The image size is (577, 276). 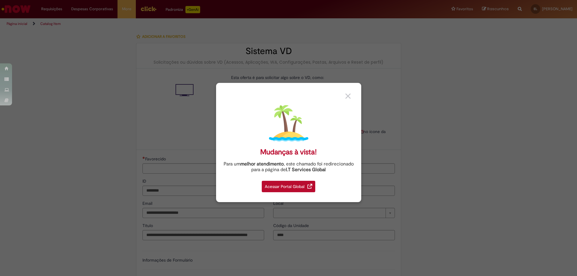 What do you see at coordinates (306, 168) in the screenshot?
I see `a: I.T Services Global` at bounding box center [306, 168].